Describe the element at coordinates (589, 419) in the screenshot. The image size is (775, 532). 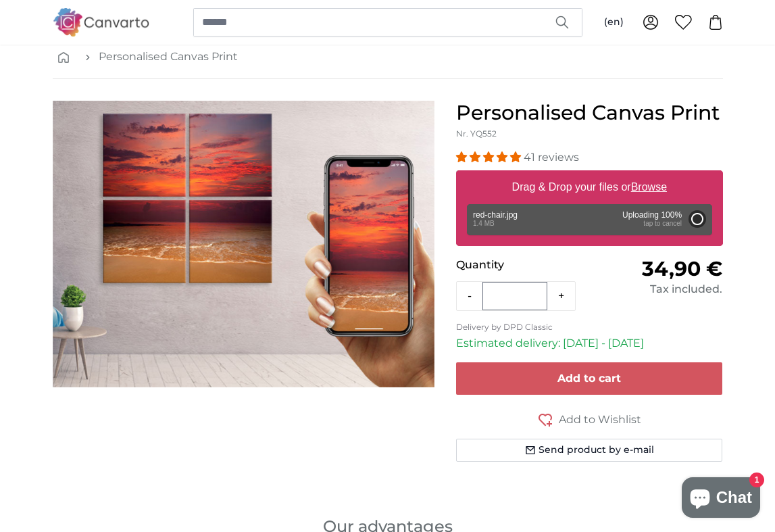
I see `button: Add to Wishlist` at that location.